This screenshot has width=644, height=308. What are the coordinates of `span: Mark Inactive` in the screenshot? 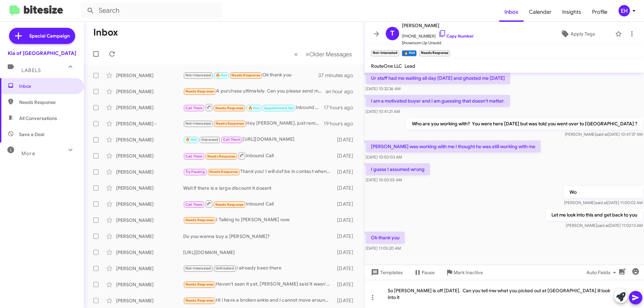 It's located at (469, 273).